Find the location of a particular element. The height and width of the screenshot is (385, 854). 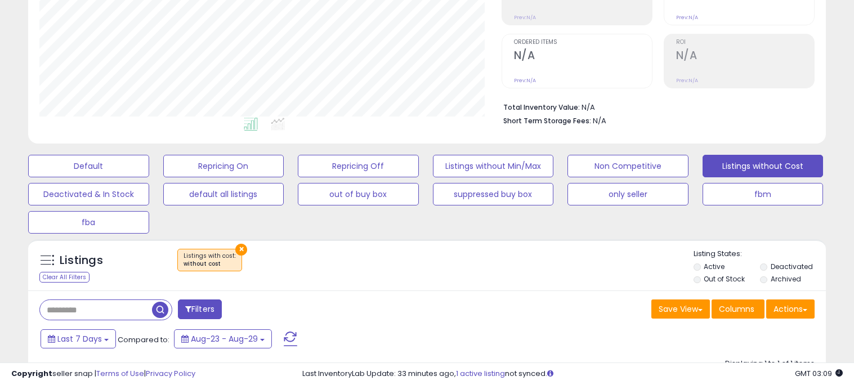

button: default all listings is located at coordinates (224, 194).